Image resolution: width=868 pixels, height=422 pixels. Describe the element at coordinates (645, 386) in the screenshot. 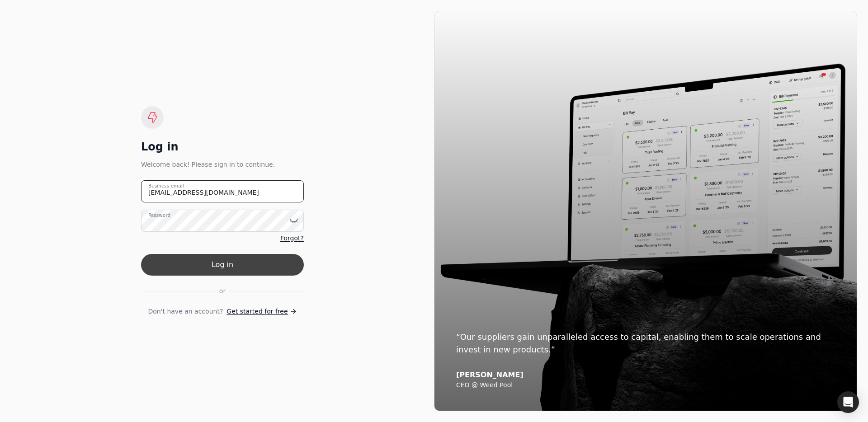

I see `div: CEO @ Weed Pool` at that location.